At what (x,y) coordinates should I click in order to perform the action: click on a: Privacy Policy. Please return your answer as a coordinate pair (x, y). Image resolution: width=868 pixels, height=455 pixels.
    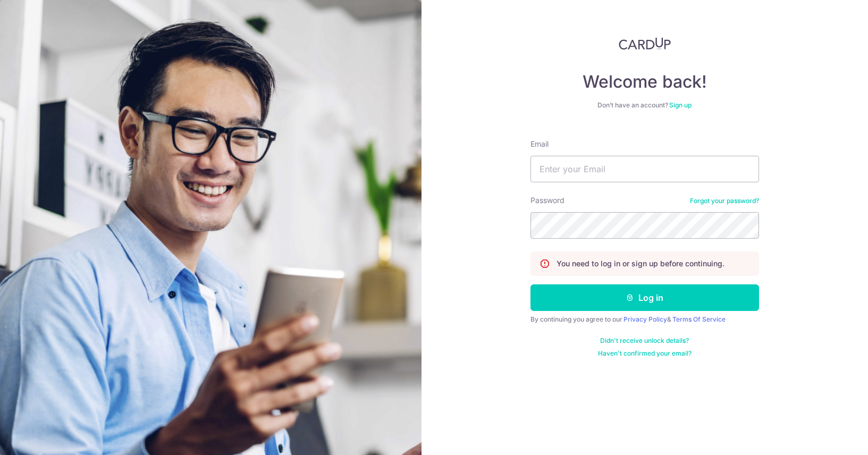
    Looking at the image, I should click on (645, 319).